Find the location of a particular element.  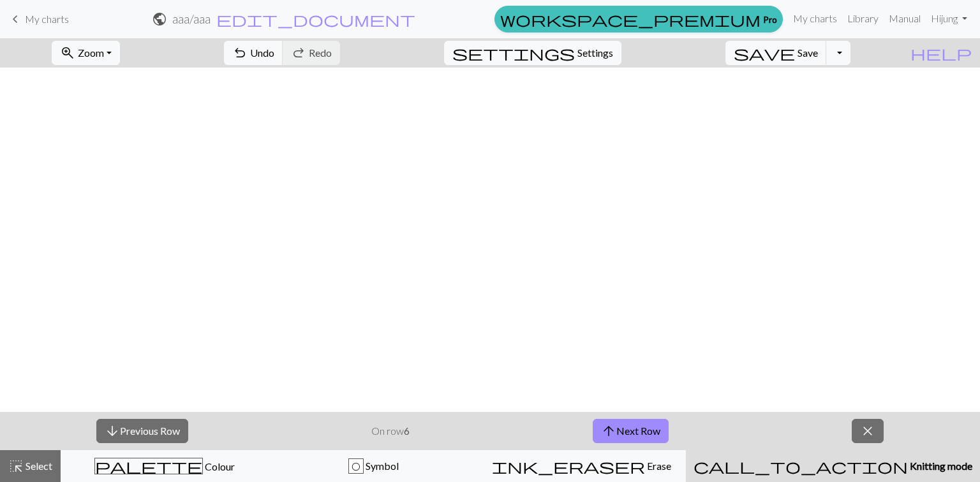

span: Knitting mode is located at coordinates (940, 466).